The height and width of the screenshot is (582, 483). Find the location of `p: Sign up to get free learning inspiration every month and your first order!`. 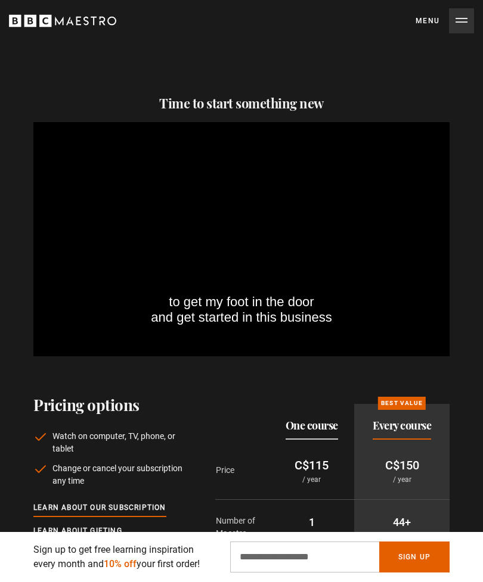

p: Sign up to get free learning inspiration every month and your first order! is located at coordinates (125, 557).